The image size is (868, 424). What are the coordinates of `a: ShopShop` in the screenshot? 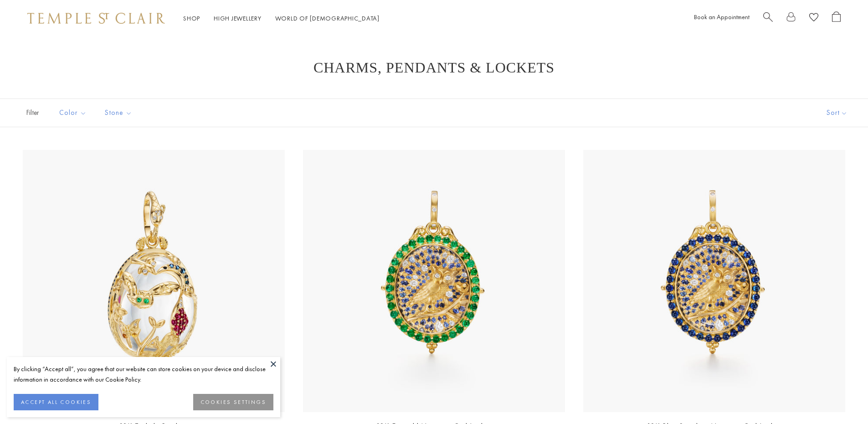 It's located at (192, 18).